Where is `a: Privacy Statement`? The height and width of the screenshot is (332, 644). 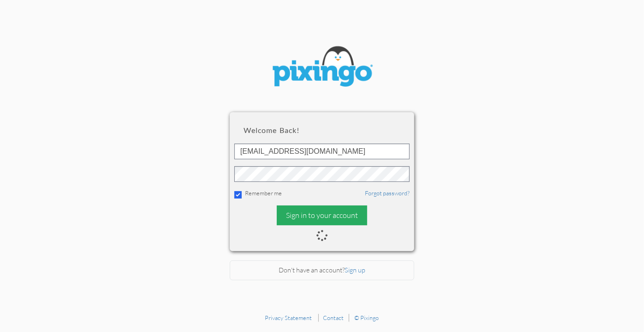 a: Privacy Statement is located at coordinates (288, 318).